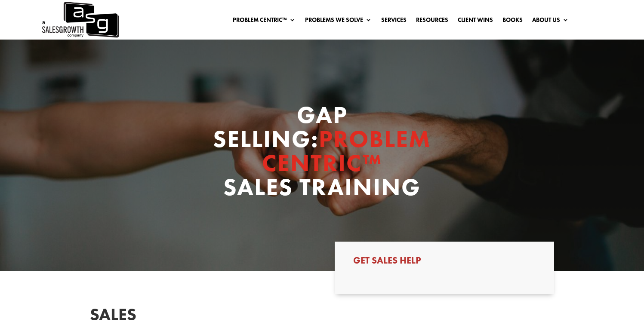 The width and height of the screenshot is (644, 322). What do you see at coordinates (432, 22) in the screenshot?
I see `a: Resources` at bounding box center [432, 22].